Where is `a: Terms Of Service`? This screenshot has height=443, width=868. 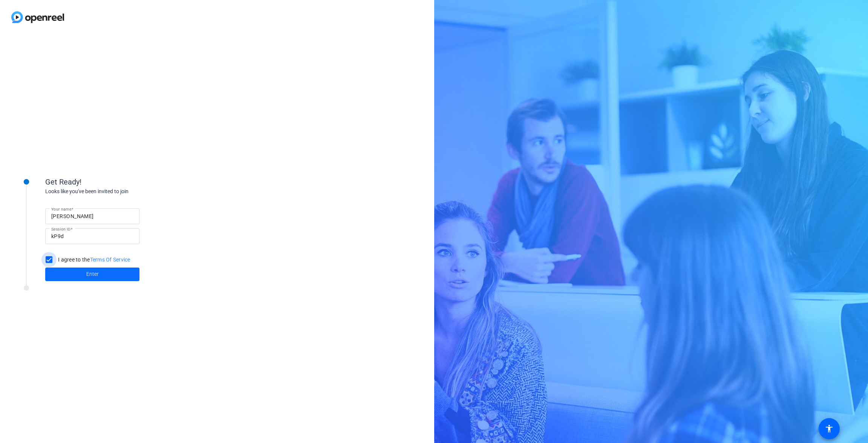
a: Terms Of Service is located at coordinates (110, 260).